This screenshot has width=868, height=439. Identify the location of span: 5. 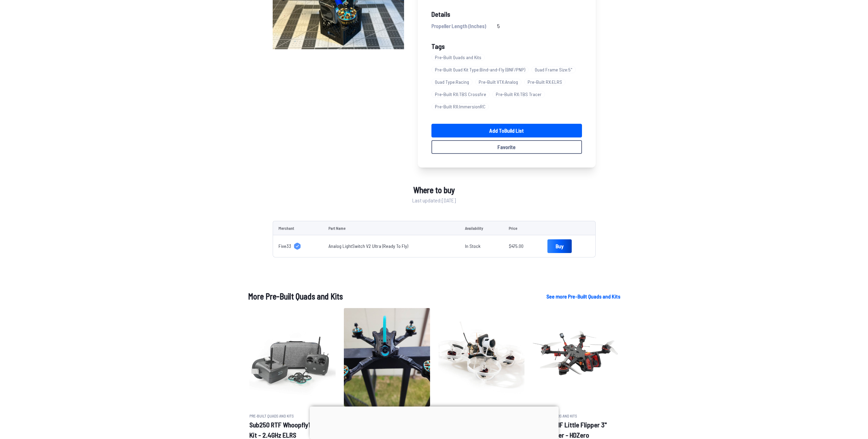
(499, 26).